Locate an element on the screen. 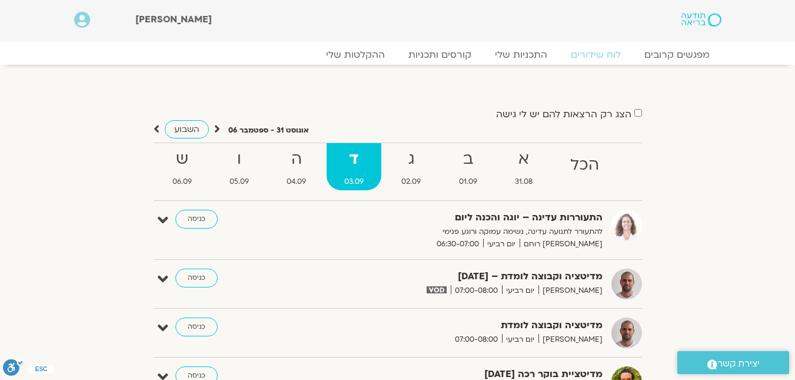 The image size is (795, 380). a: יצירת קשר is located at coordinates (733, 362).